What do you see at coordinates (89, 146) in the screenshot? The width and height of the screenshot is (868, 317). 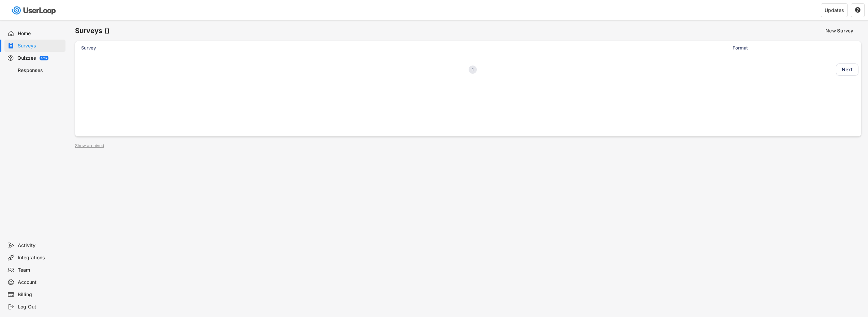 I see `div: Show archived` at bounding box center [89, 146].